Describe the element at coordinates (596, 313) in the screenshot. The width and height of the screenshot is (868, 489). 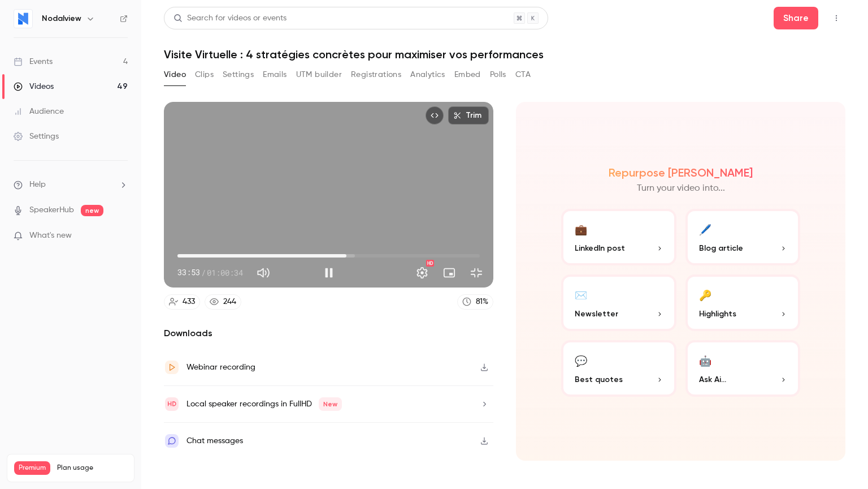
I see `span: Newsletter` at that location.